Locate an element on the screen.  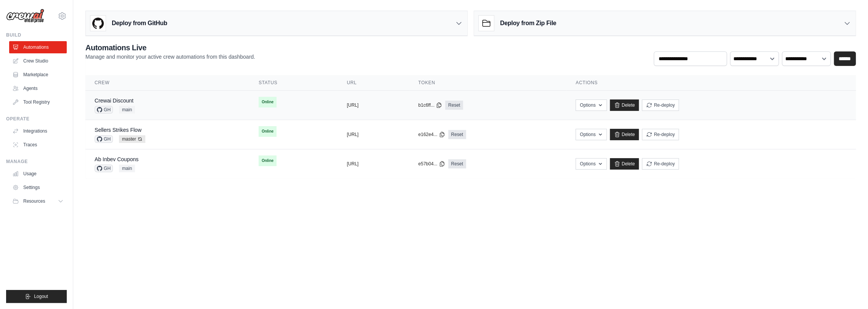
a: Marketplace is located at coordinates (38, 74).